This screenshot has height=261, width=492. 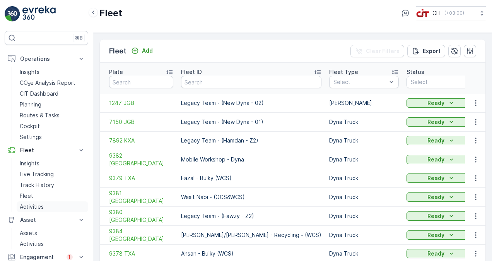 What do you see at coordinates (46, 59) in the screenshot?
I see `p: Operations` at bounding box center [46, 59].